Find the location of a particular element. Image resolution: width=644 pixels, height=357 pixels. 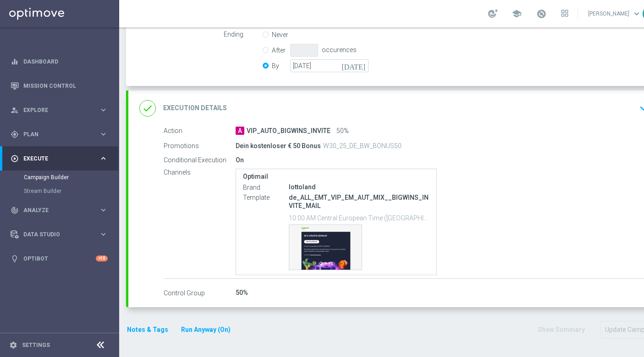

div: occurences is located at coordinates (338, 50).